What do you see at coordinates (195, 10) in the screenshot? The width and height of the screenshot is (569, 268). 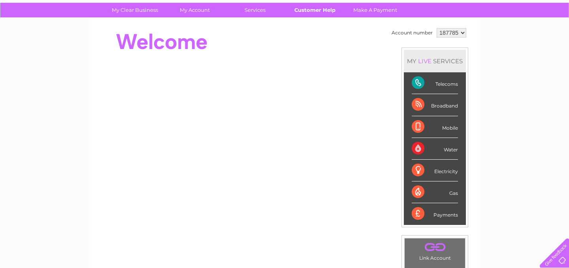 I see `a: My Account` at bounding box center [195, 10].